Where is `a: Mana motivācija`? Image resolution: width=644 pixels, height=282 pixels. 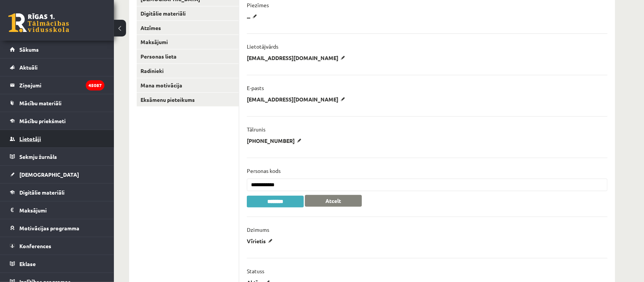 a: Mana motivācija is located at coordinates (188, 85).